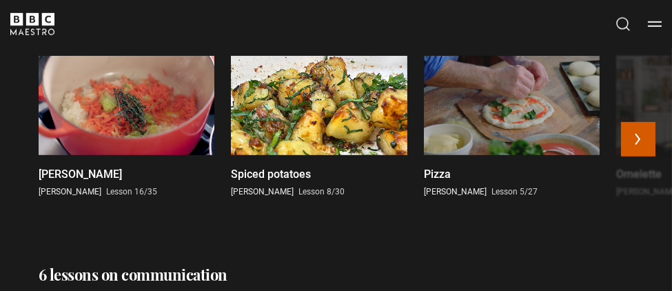 The image size is (672, 291). Describe the element at coordinates (32, 24) in the screenshot. I see `svg: BBC Maestro` at that location.